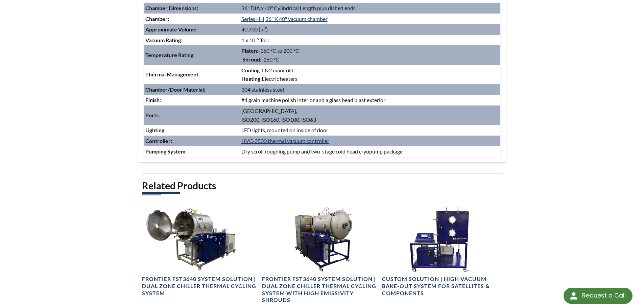  Describe the element at coordinates (573, 296) in the screenshot. I see `img: round button` at that location.